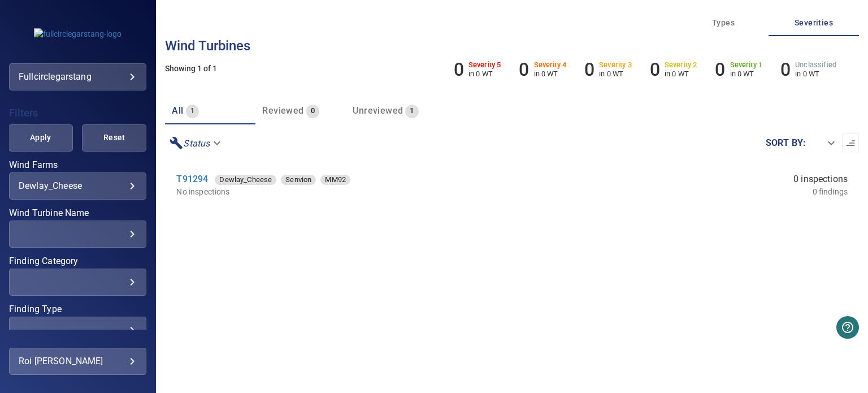  What do you see at coordinates (513, 46) in the screenshot?
I see `h3: Wind turbines` at bounding box center [513, 46].